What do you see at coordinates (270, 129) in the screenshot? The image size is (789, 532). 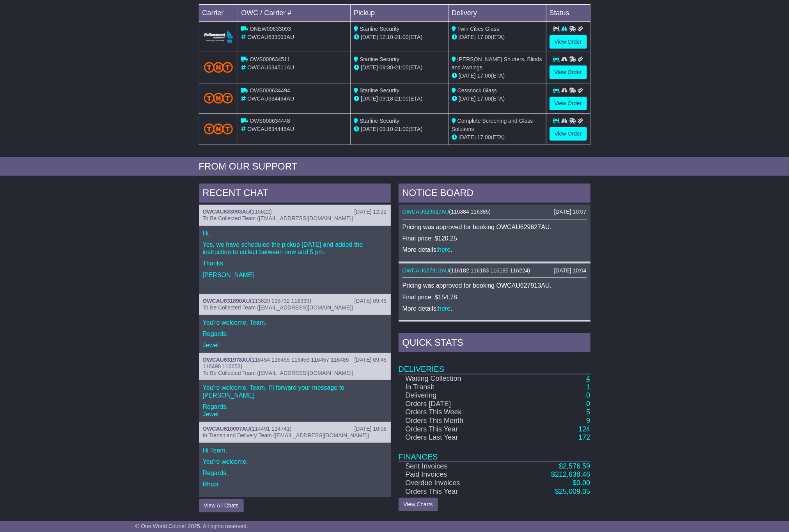 I see `span: OWCAU634448AU` at bounding box center [270, 129].